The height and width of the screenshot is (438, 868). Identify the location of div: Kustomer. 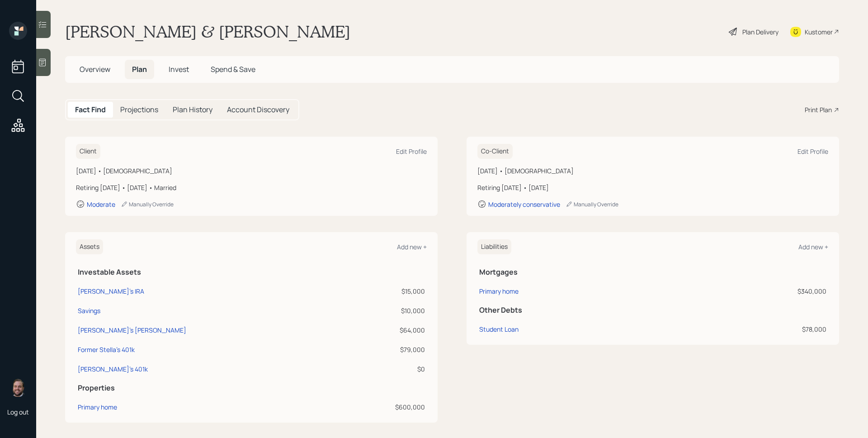
(818, 32).